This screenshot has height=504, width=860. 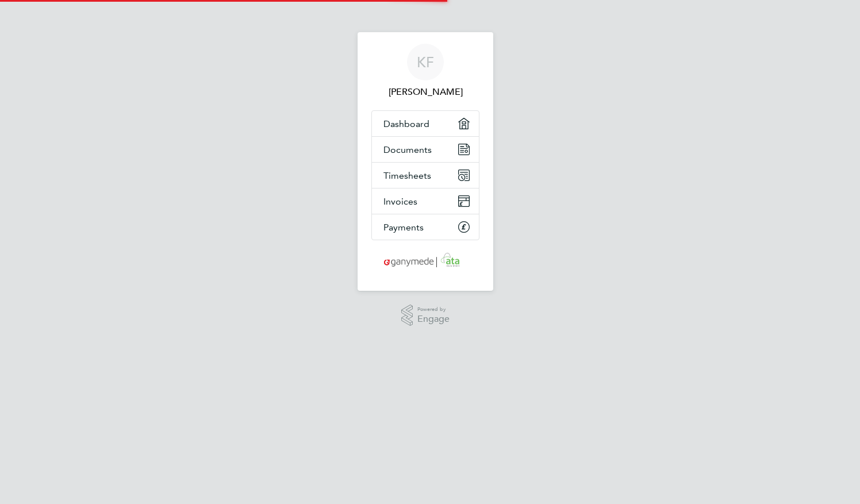 What do you see at coordinates (425, 150) in the screenshot?
I see `a: Documents` at bounding box center [425, 150].